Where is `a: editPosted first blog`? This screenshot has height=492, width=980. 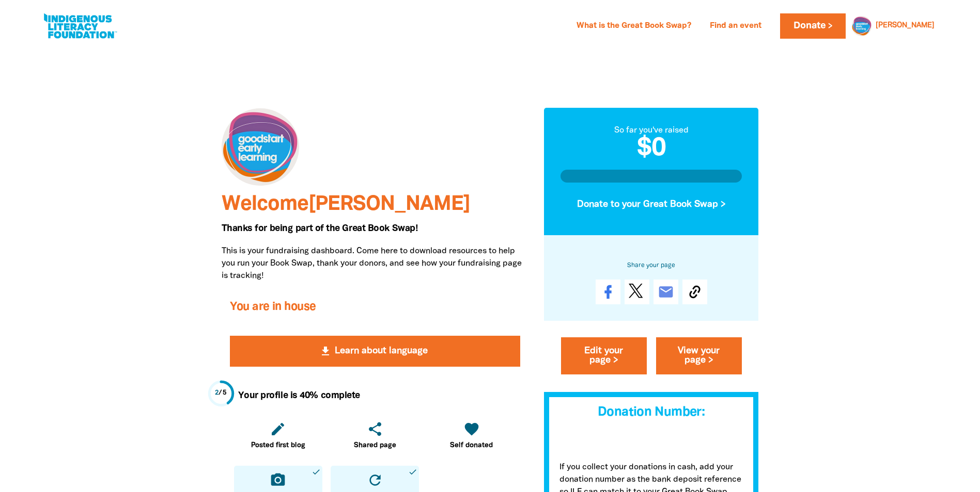 a: editPosted first blog is located at coordinates (278, 436).